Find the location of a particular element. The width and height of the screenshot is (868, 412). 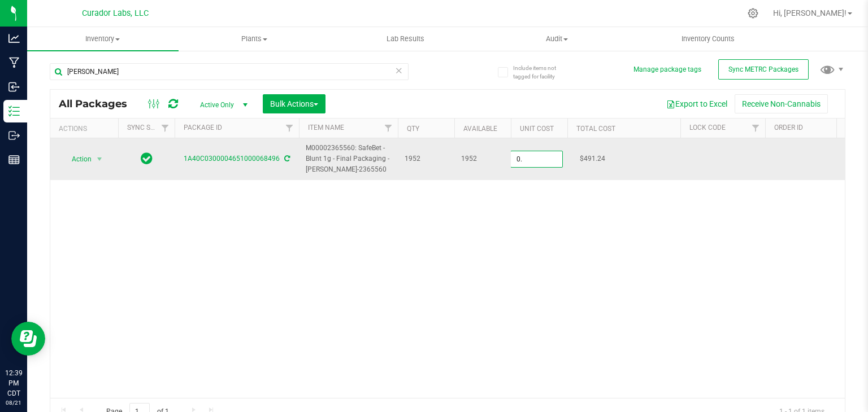

a: Lab Results is located at coordinates (406, 39).